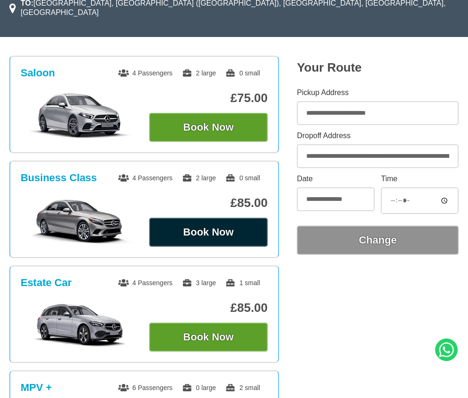  What do you see at coordinates (37, 73) in the screenshot?
I see `h3: Saloon` at bounding box center [37, 73].